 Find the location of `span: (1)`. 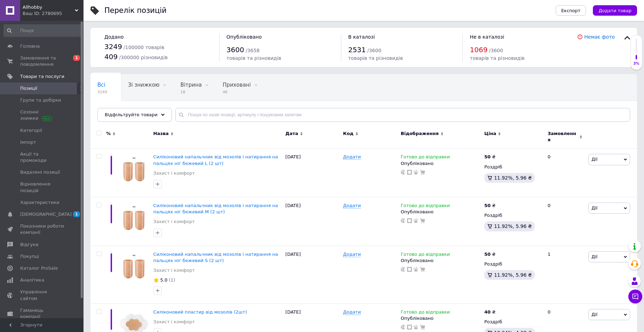

span: (1) is located at coordinates (172, 280).